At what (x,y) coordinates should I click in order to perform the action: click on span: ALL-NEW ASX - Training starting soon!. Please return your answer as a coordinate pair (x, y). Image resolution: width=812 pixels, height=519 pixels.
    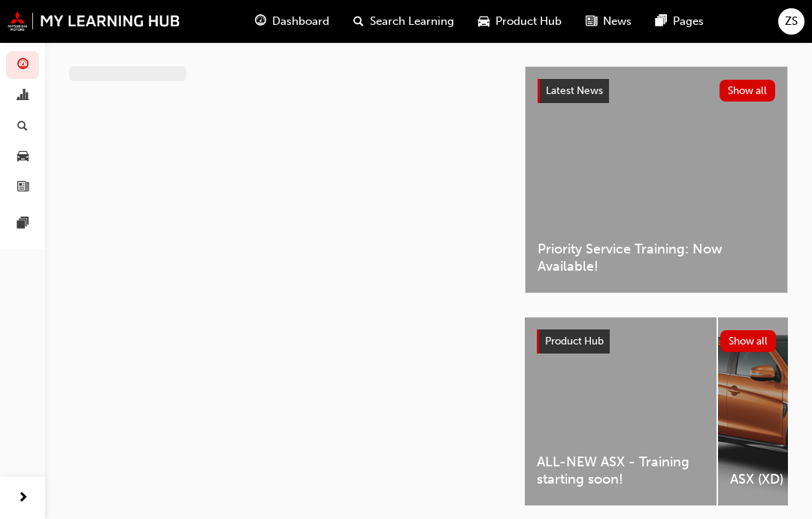
    Looking at the image, I should click on (621, 469).